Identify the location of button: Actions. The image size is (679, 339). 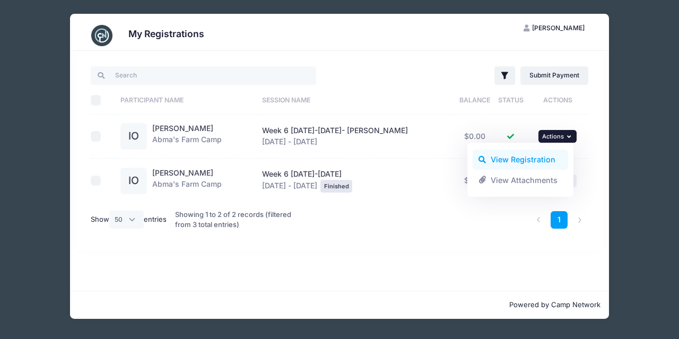
(558, 136).